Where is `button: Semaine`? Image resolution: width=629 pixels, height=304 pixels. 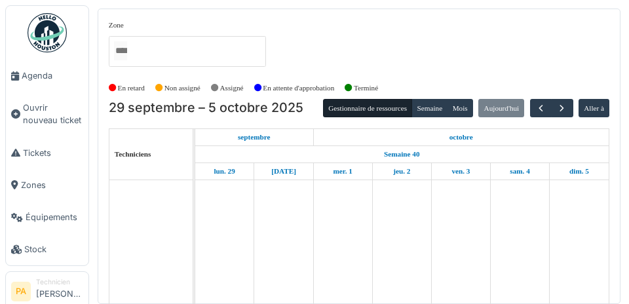
button: Semaine is located at coordinates (429, 108).